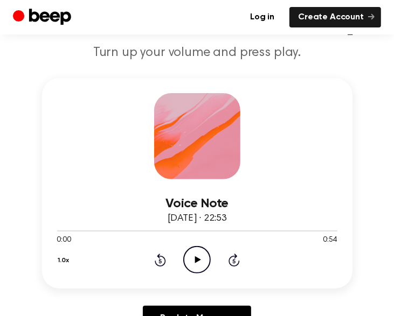 This screenshot has height=316, width=394. What do you see at coordinates (43, 17) in the screenshot?
I see `a: Beep` at bounding box center [43, 17].